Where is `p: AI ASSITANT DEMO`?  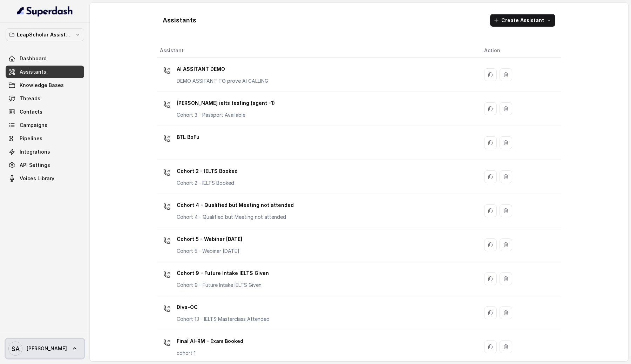 p: AI ASSITANT DEMO is located at coordinates (222, 69).